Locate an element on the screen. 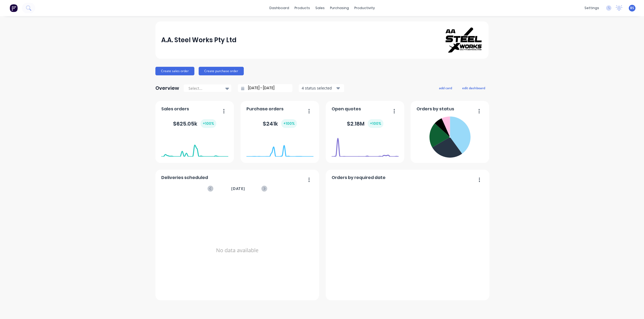 Image resolution: width=644 pixels, height=319 pixels. span: BS is located at coordinates (632, 8).